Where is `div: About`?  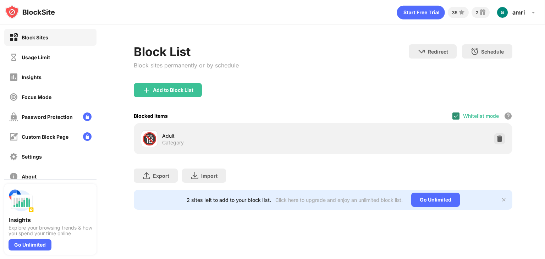 div: About is located at coordinates (29, 176).